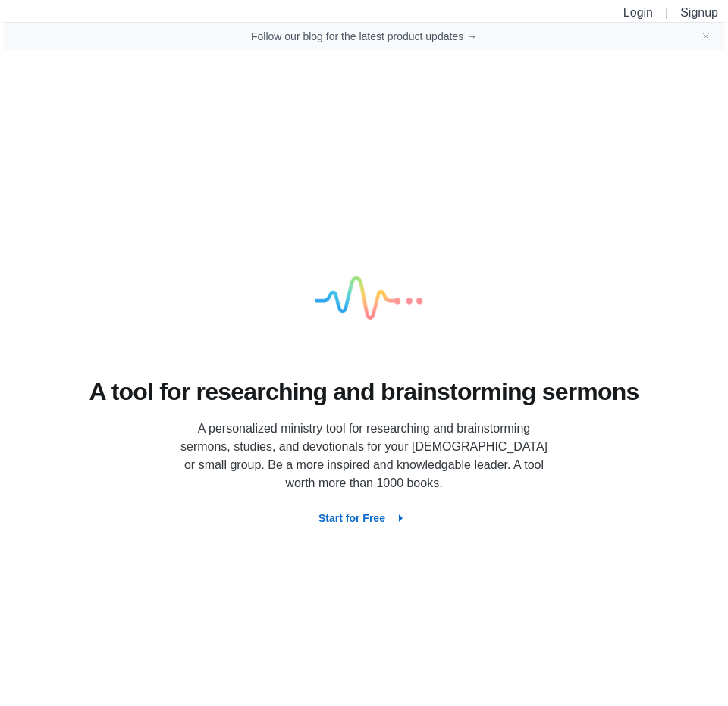  What do you see at coordinates (364, 391) in the screenshot?
I see `h1: A tool for researching and brainstorming sermons` at bounding box center [364, 391].